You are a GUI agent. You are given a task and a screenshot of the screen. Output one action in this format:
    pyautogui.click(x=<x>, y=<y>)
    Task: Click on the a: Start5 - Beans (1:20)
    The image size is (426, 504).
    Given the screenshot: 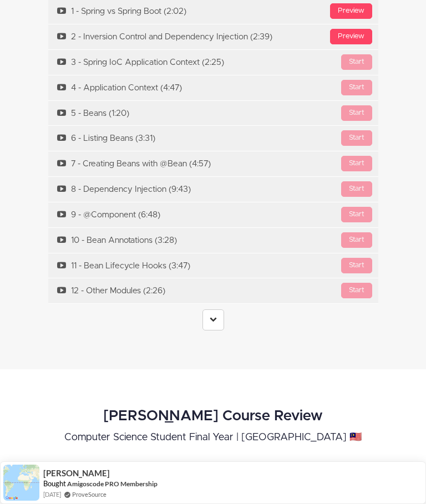 What is the action you would take?
    pyautogui.click(x=213, y=113)
    